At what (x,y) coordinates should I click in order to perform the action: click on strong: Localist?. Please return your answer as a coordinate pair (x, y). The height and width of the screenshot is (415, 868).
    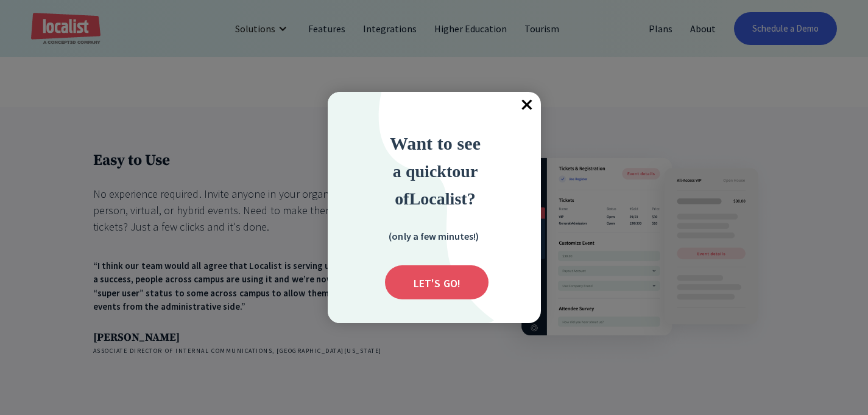
    Looking at the image, I should click on (443, 198).